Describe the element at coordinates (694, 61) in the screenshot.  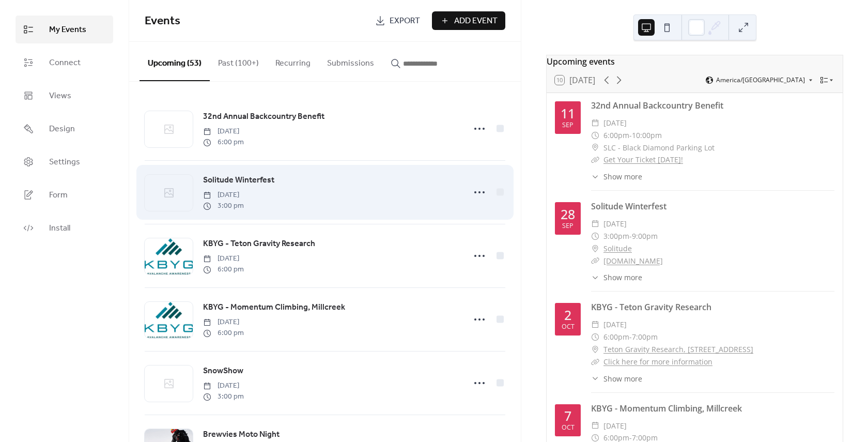
I see `div: Upcoming events` at that location.